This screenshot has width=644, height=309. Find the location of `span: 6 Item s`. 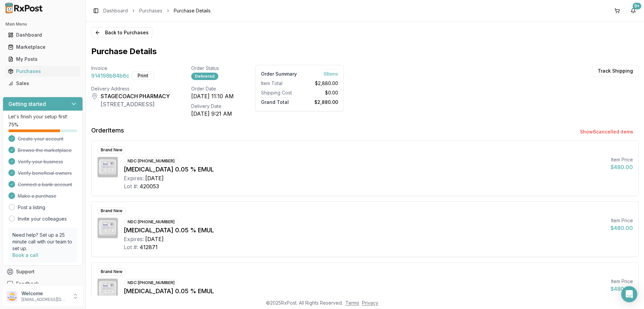

span: 6 Item s is located at coordinates (330, 73).